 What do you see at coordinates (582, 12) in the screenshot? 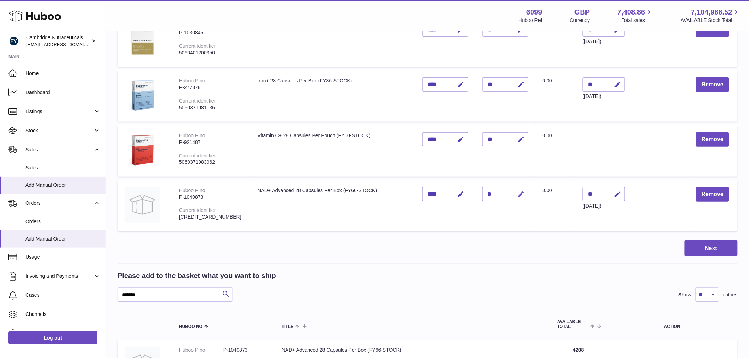
I see `strong: GBP` at bounding box center [582, 12].